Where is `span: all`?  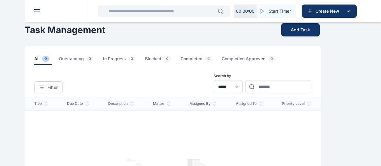 span: all is located at coordinates (43, 60).